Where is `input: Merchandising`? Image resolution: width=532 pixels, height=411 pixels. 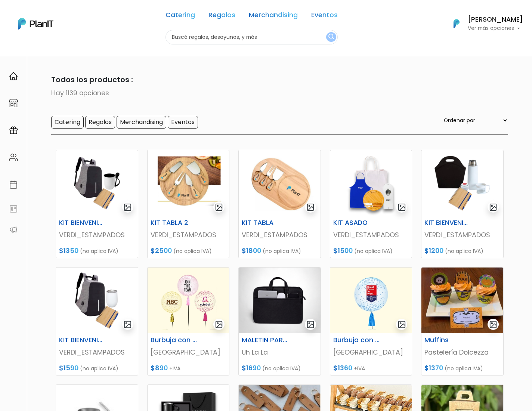 input: Merchandising is located at coordinates (141, 122).